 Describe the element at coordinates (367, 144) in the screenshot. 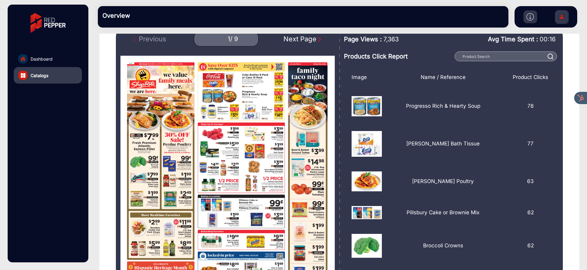

I see `img: 17573415290002025-09-08_19-31-08.png` at that location.